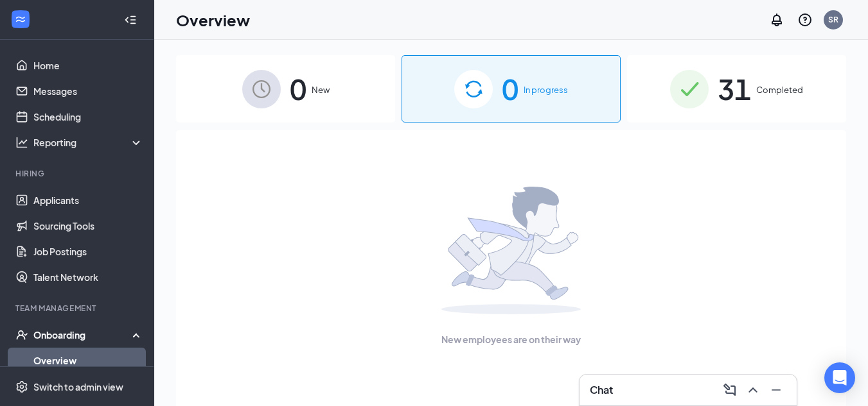 This screenshot has width=868, height=406. Describe the element at coordinates (840, 378) in the screenshot. I see `div: Open Intercom Messenger` at that location.